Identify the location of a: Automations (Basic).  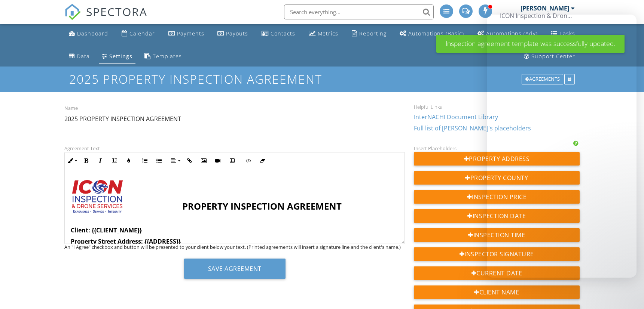
(432, 34).